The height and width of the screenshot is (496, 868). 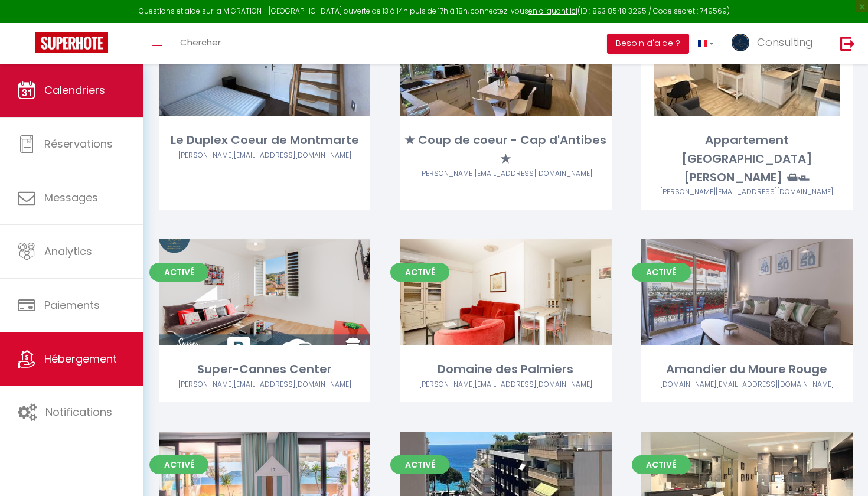 I want to click on span: Consulting, so click(x=785, y=42).